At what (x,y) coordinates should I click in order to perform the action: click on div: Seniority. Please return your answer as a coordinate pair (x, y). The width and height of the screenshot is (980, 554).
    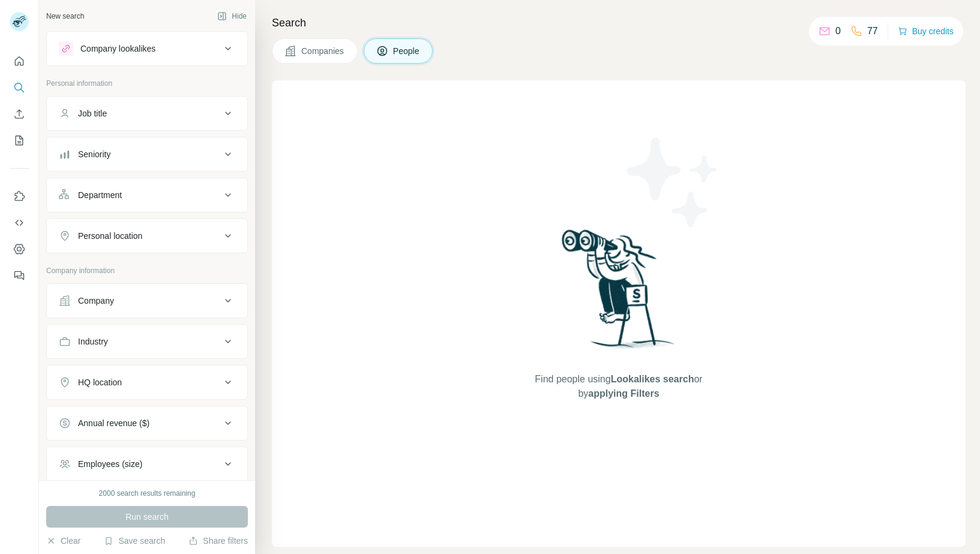
    Looking at the image, I should click on (95, 154).